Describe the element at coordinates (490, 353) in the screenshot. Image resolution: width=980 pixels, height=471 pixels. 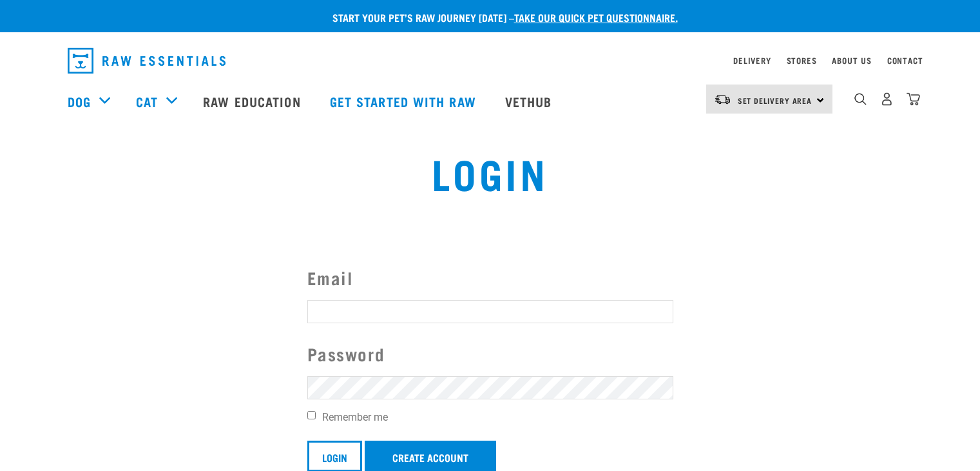
I see `label: Password` at that location.